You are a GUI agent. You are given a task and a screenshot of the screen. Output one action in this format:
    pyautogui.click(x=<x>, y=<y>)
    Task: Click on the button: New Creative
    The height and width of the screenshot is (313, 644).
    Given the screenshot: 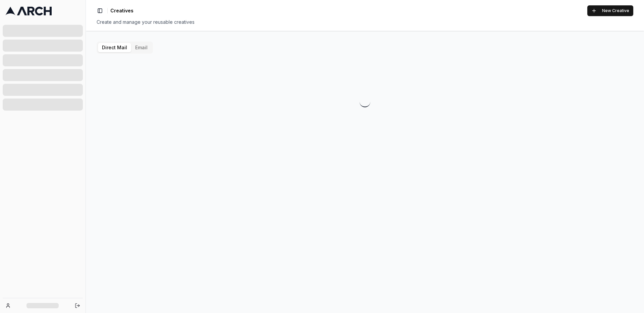 What is the action you would take?
    pyautogui.click(x=610, y=11)
    